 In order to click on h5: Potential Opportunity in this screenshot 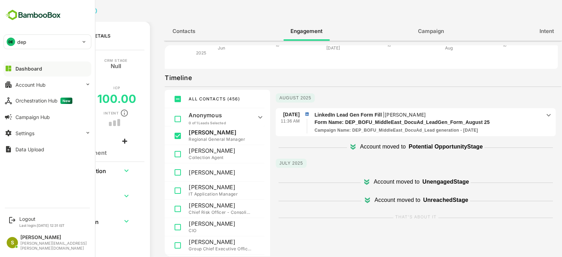, I will do `click(37, 70)`.